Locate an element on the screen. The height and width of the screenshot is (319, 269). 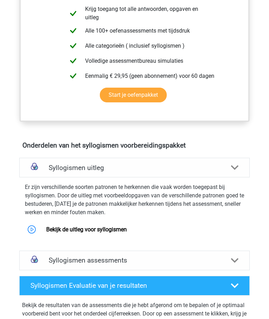
img: syllogismen uitleg is located at coordinates (34, 167).